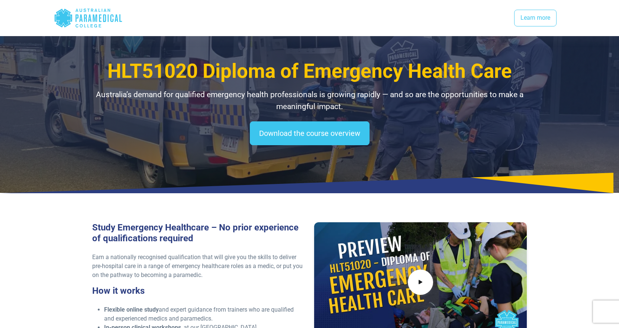 Image resolution: width=619 pixels, height=328 pixels. I want to click on span: HLT51020 Diploma of Emergency Health Care, so click(310, 71).